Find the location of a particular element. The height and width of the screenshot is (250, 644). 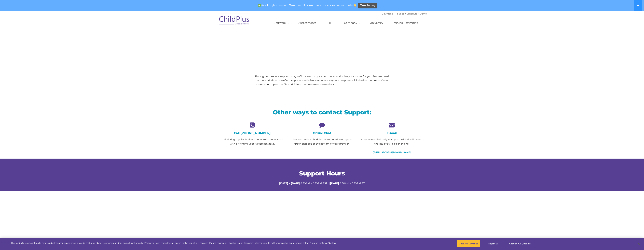

a: IT is located at coordinates (332, 23).